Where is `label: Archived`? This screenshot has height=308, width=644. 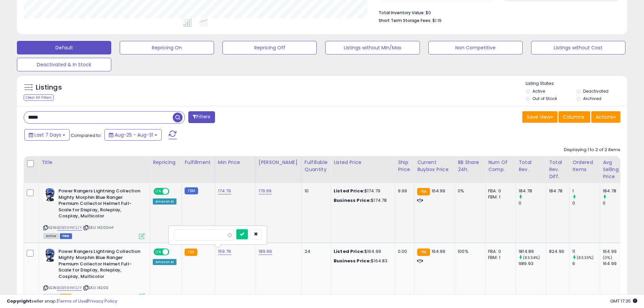 label: Archived is located at coordinates (592, 98).